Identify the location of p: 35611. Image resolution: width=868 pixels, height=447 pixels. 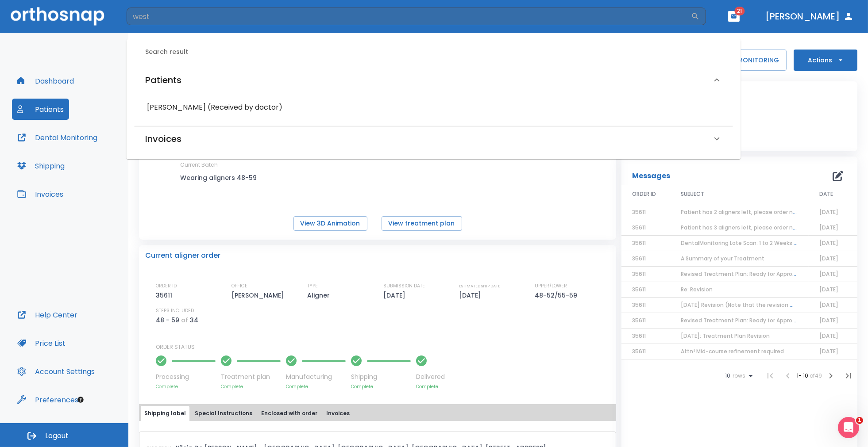
(166, 296).